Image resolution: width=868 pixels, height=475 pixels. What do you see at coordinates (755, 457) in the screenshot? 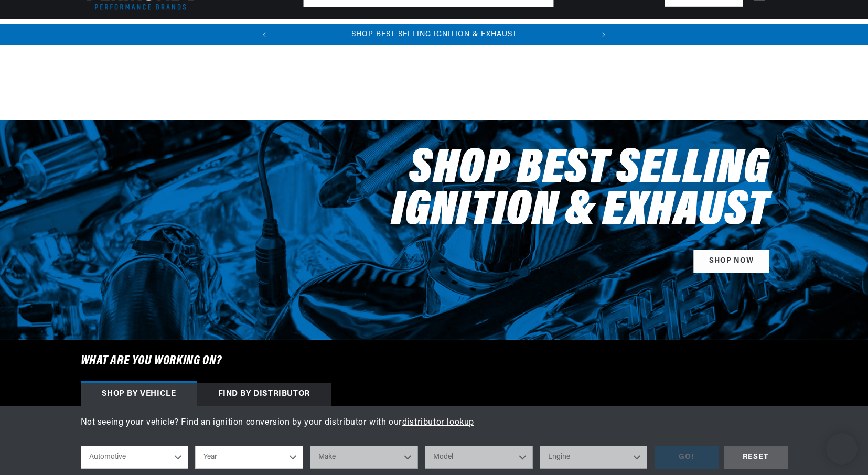
I see `div: RESET` at bounding box center [755, 457].